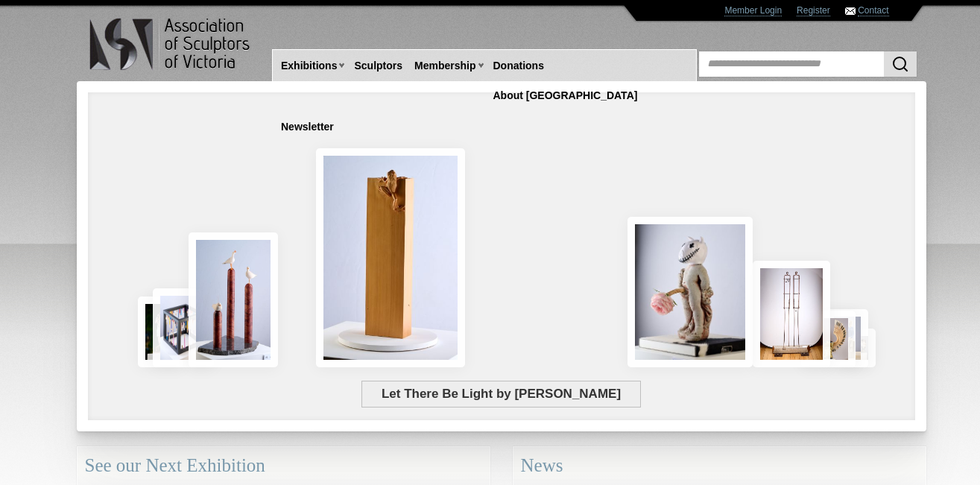 This screenshot has height=485, width=980. Describe the element at coordinates (378, 65) in the screenshot. I see `a: Sculptors` at that location.